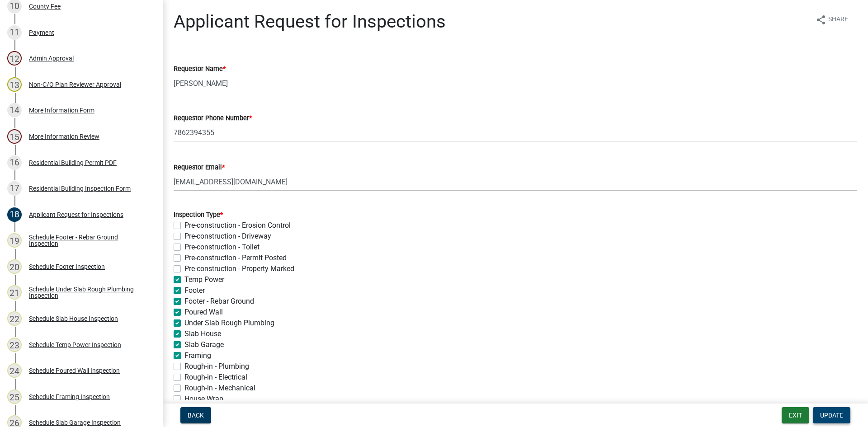  I want to click on label: Inspection Type, so click(198, 215).